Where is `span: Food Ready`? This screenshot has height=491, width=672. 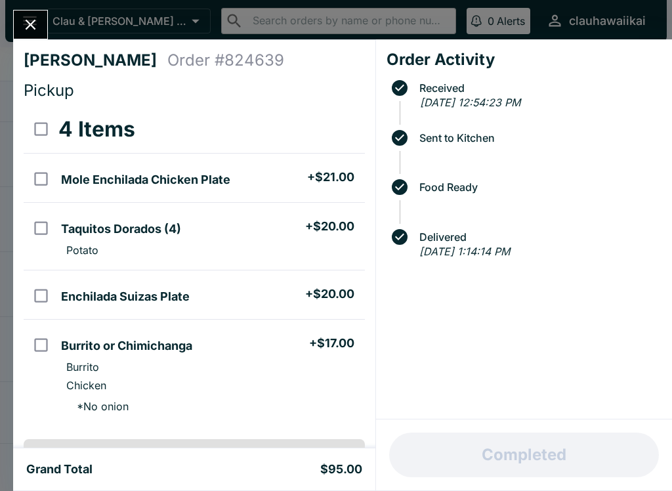 span: Food Ready is located at coordinates (536, 187).